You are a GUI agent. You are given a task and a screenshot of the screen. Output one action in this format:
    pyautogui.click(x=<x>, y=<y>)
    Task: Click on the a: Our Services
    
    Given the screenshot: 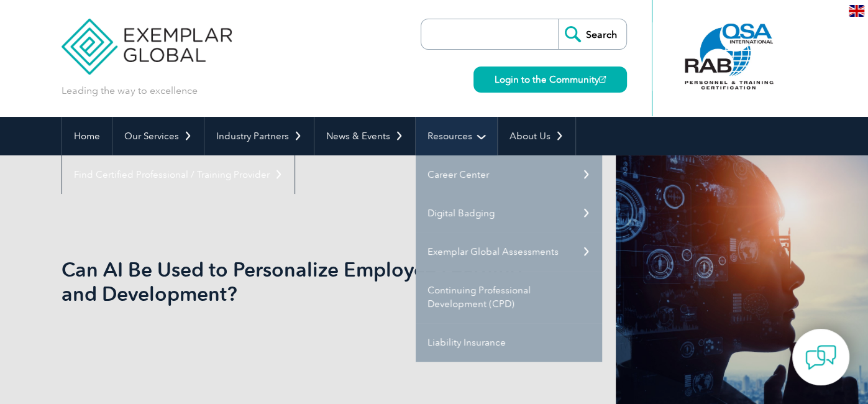 What is the action you would take?
    pyautogui.click(x=158, y=136)
    